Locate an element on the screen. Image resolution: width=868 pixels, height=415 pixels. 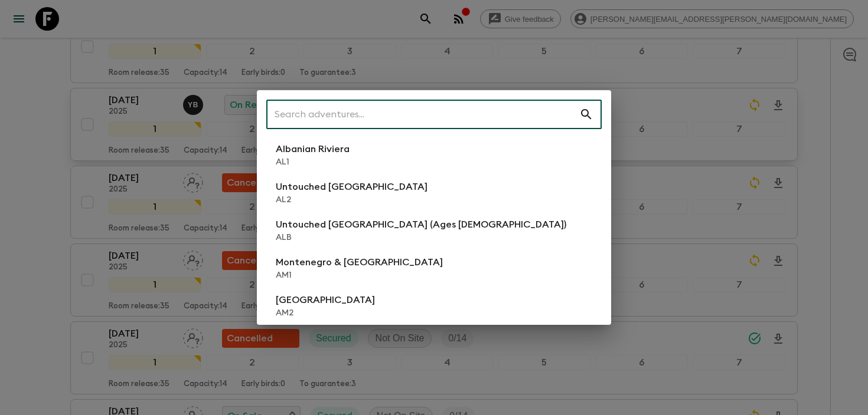
p: Albanian Riviera is located at coordinates (313, 149).